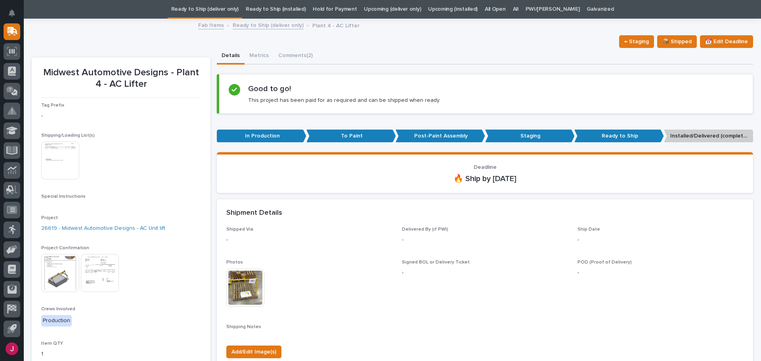 The width and height of the screenshot is (761, 361). I want to click on span: Tag Prefix, so click(53, 105).